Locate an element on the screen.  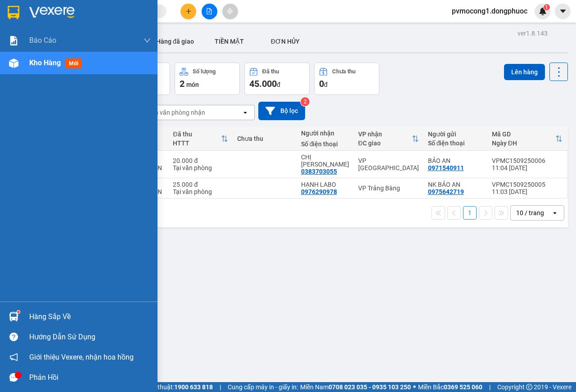
span: pvmocong1.dongphuoc is located at coordinates (489, 11).